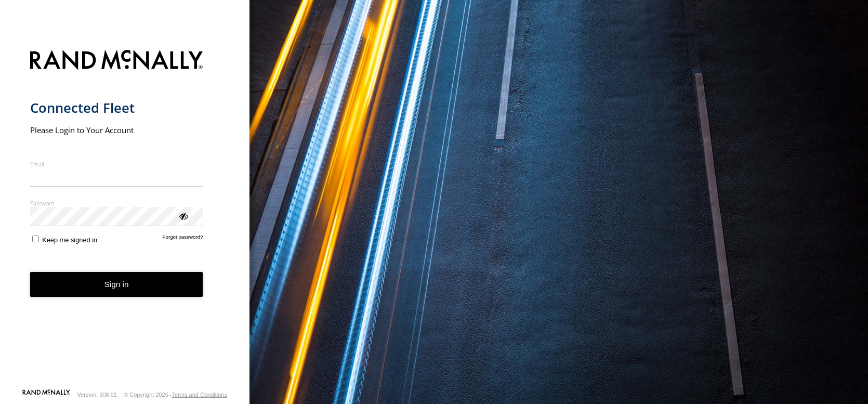  Describe the element at coordinates (35, 239) in the screenshot. I see `input: Keep me signed in` at that location.